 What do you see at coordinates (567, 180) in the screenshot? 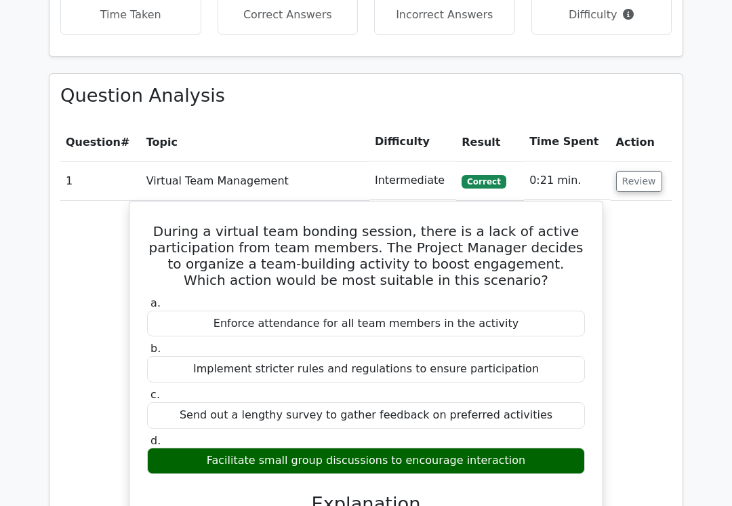
I see `td: 0:21 min.` at bounding box center [567, 180].